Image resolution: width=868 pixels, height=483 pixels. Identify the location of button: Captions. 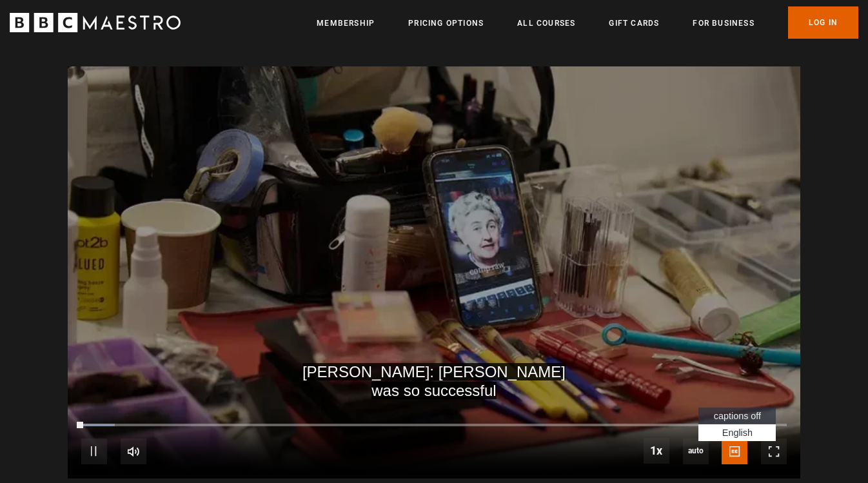
(735, 451).